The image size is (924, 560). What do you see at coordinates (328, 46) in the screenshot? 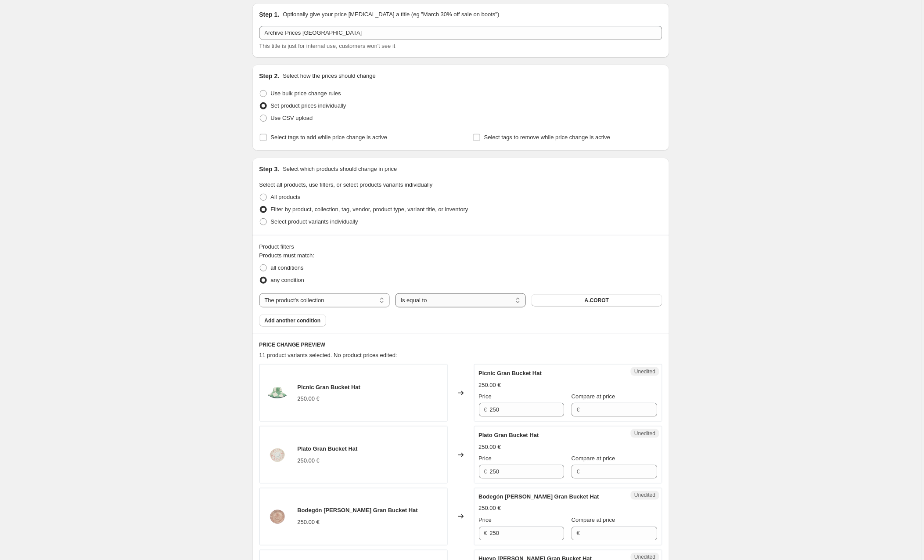
I see `span: This title is just for internal use, customers won't see it` at bounding box center [328, 46].